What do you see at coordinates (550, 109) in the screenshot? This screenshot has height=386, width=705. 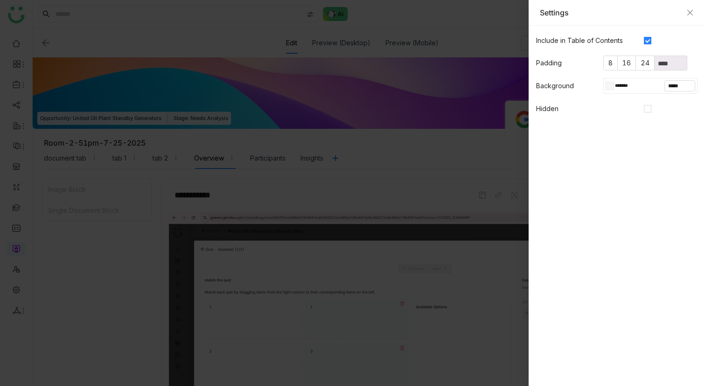 I see `label: Hidden` at bounding box center [550, 109].